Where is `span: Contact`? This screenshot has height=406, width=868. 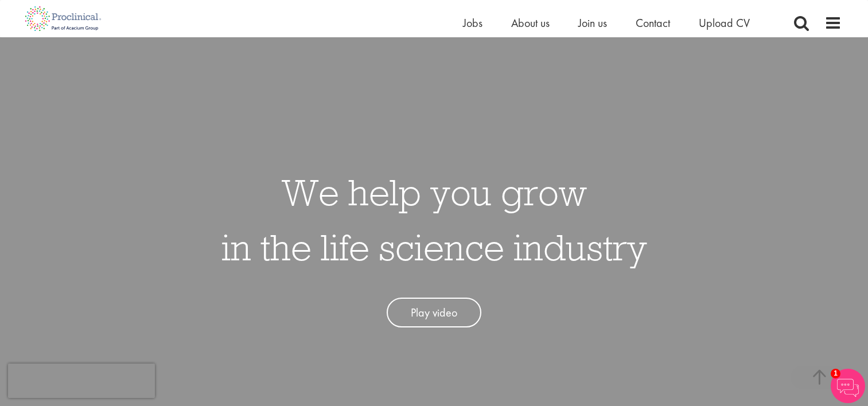
span: Contact is located at coordinates (652, 23).